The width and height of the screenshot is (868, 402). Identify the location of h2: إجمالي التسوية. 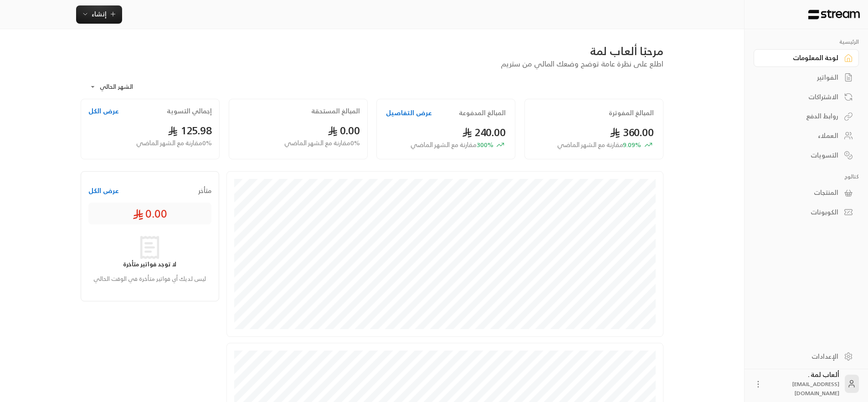
(189, 111).